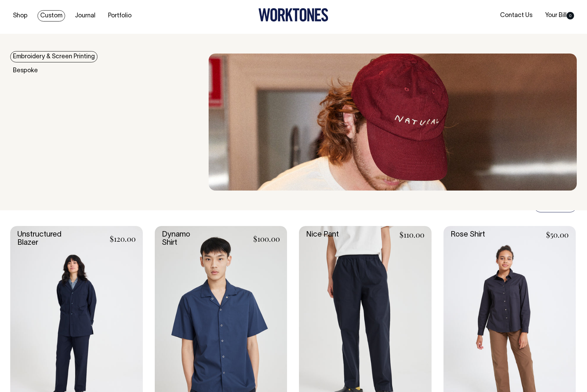 This screenshot has height=392, width=587. Describe the element at coordinates (25, 70) in the screenshot. I see `a: Bespoke` at that location.